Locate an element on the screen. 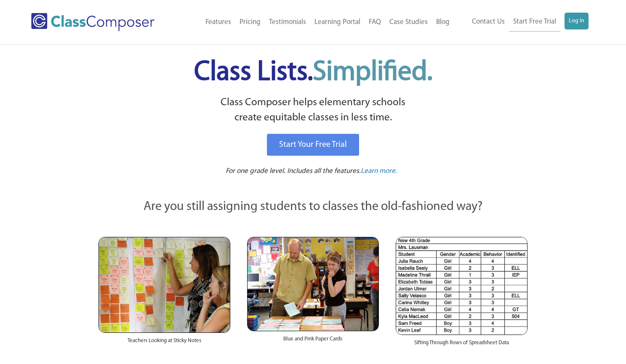  a: Testimonials is located at coordinates (287, 23).